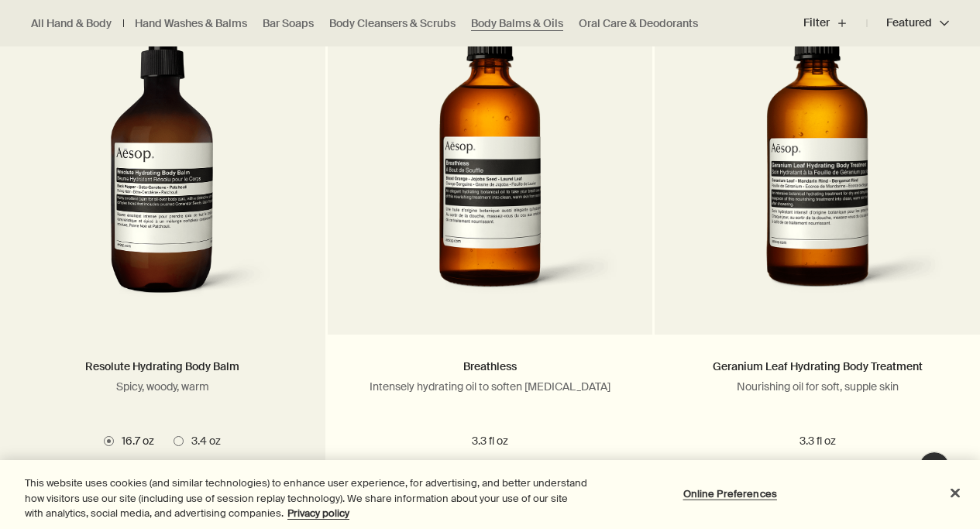 This screenshot has width=980, height=529. I want to click on a: Breathless in amber glass bottle, so click(490, 180).